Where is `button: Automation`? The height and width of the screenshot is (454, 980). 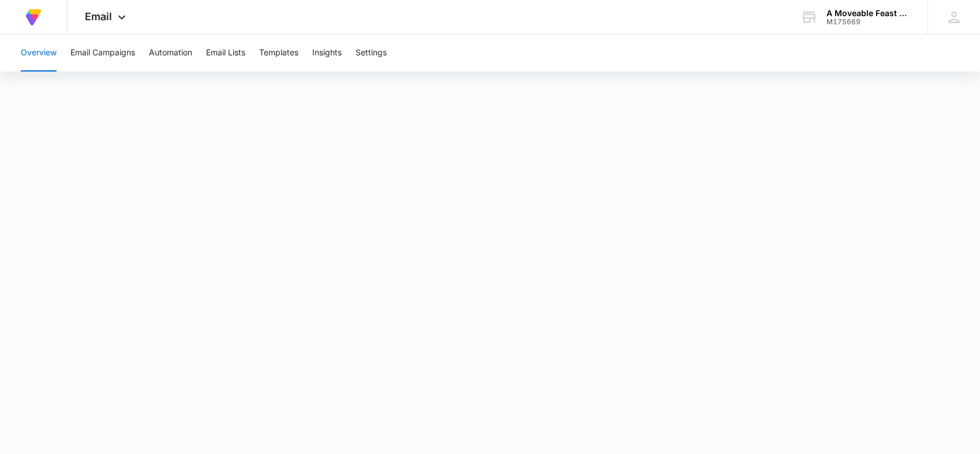
button: Automation is located at coordinates (170, 53).